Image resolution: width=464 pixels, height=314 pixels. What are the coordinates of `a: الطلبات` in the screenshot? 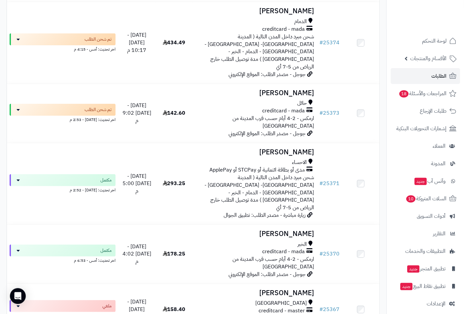 It's located at (425, 76).